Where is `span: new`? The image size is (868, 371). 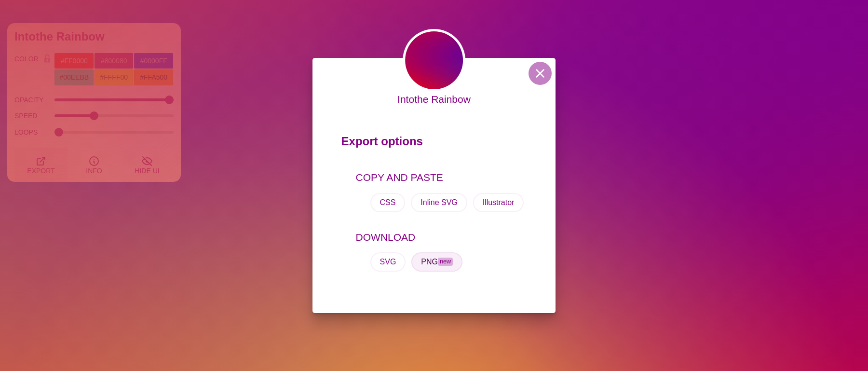
span: new is located at coordinates (445, 262).